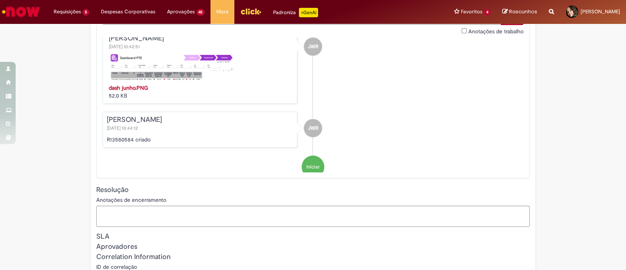 The image size is (626, 270). What do you see at coordinates (112, 189) in the screenshot?
I see `span: Resolução` at bounding box center [112, 189].